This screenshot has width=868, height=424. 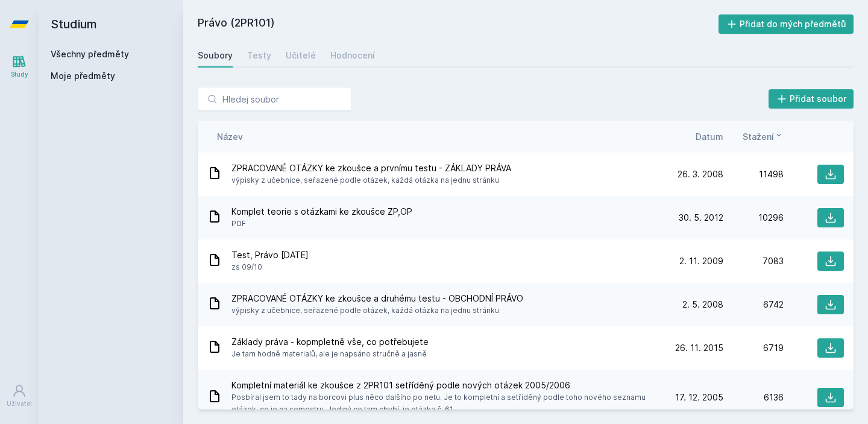 What do you see at coordinates (90, 54) in the screenshot?
I see `a: Všechny předměty` at bounding box center [90, 54].